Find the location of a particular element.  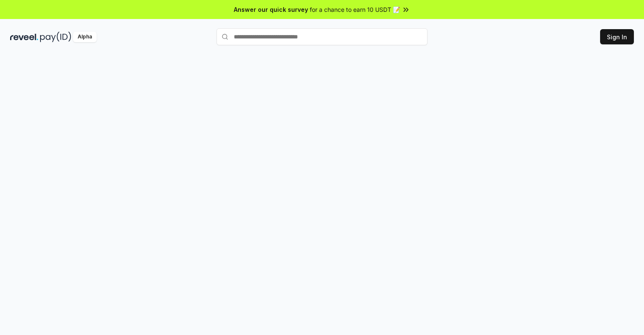

div: Alpha is located at coordinates (85, 36).